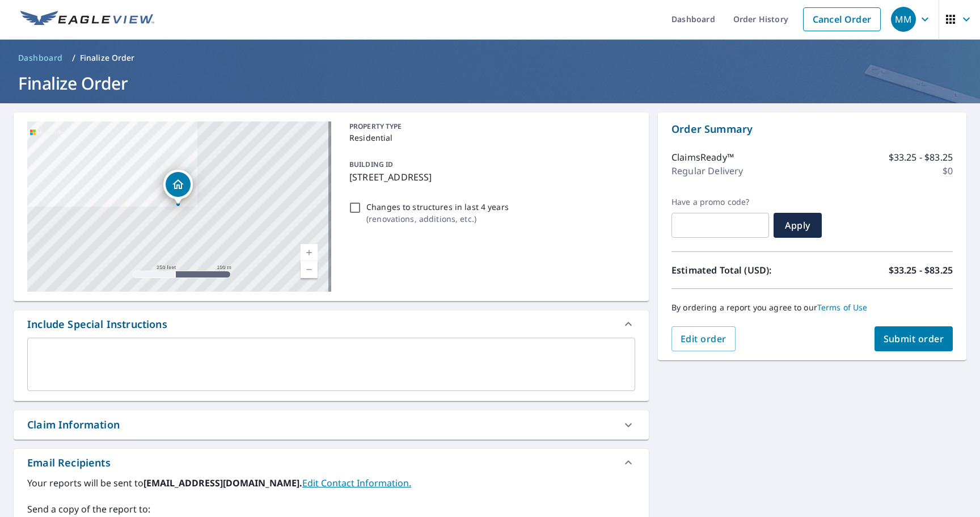  I want to click on a: Terms of Use, so click(842, 307).